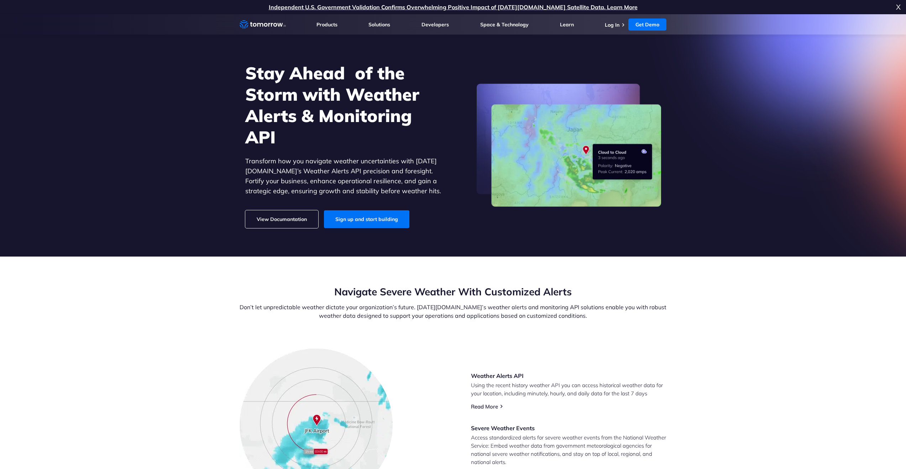 The height and width of the screenshot is (469, 906). Describe the element at coordinates (485, 407) in the screenshot. I see `a: Read More` at that location.